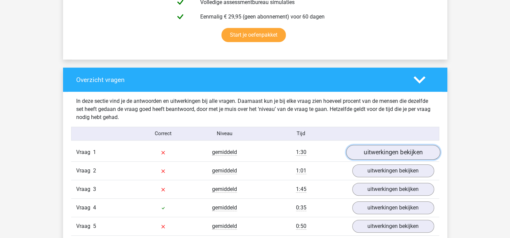  I want to click on span: 3, so click(94, 189).